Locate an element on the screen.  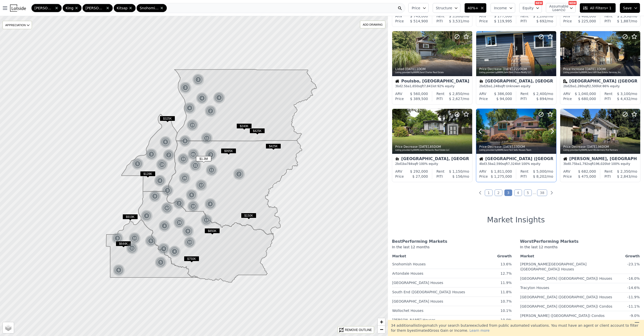
a: Zoom out is located at coordinates (381, 329).